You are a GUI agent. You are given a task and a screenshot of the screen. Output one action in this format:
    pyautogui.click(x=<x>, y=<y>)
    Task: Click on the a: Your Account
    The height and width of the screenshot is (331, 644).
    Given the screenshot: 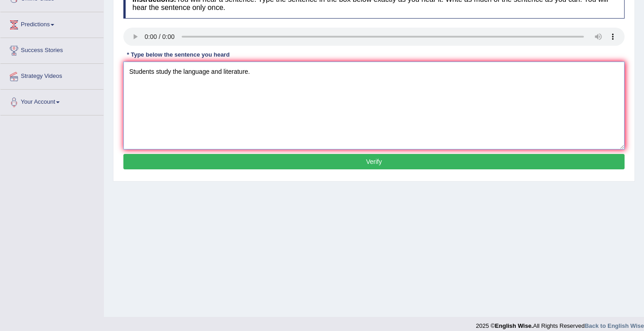 What is the action you would take?
    pyautogui.click(x=52, y=101)
    